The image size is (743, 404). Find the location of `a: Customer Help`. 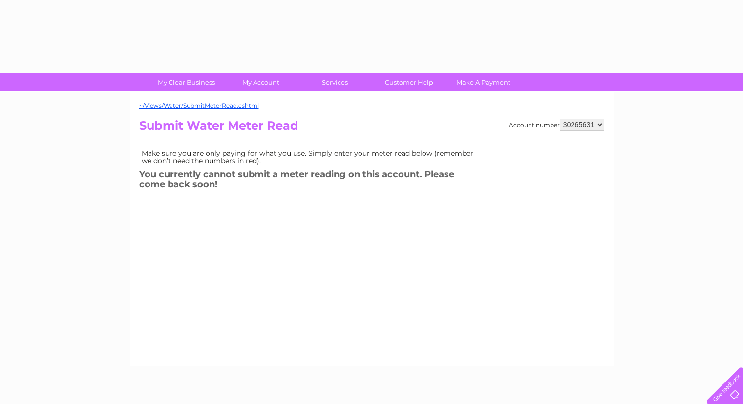

a: Customer Help is located at coordinates (409, 82).